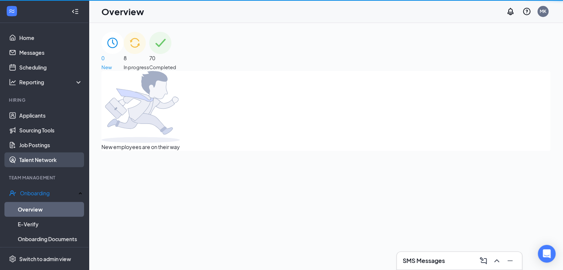 The image size is (563, 270). Describe the element at coordinates (12, 11) in the screenshot. I see `svg: WorkstreamLogo` at that location.